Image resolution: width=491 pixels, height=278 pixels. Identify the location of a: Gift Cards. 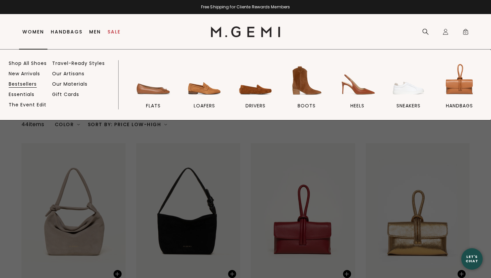
(65, 94).